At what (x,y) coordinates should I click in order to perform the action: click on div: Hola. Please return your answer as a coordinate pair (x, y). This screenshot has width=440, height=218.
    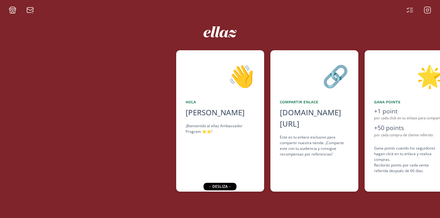
    Looking at the image, I should click on (220, 102).